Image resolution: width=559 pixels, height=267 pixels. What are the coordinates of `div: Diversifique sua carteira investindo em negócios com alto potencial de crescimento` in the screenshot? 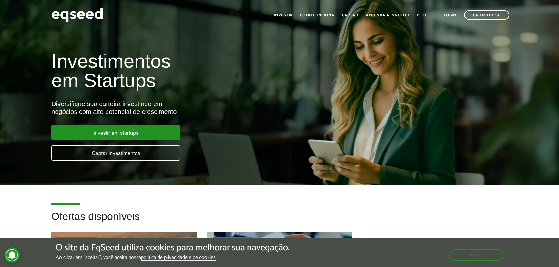 It's located at (186, 108).